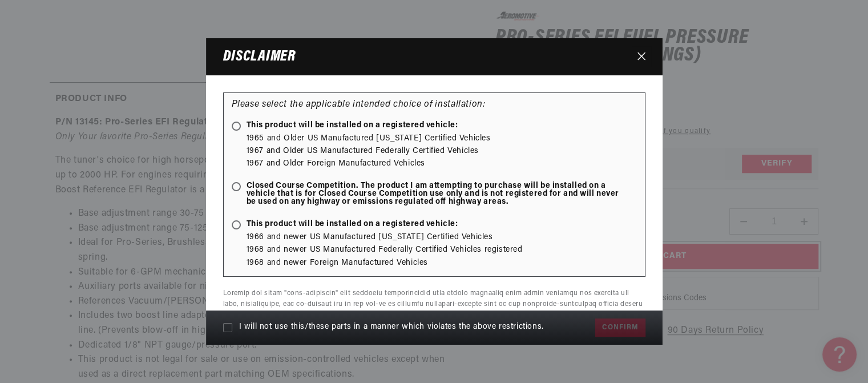  Describe the element at coordinates (429, 194) in the screenshot. I see `span: Closed Course Competition. The product I am attempting to purchase will be installed on a vehicle...` at that location.